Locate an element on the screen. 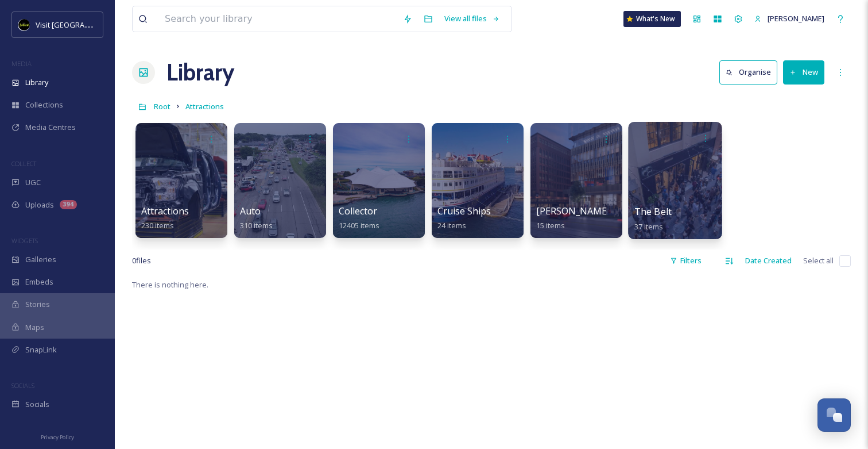 This screenshot has height=449, width=868. span: SOCIALS is located at coordinates (23, 385).